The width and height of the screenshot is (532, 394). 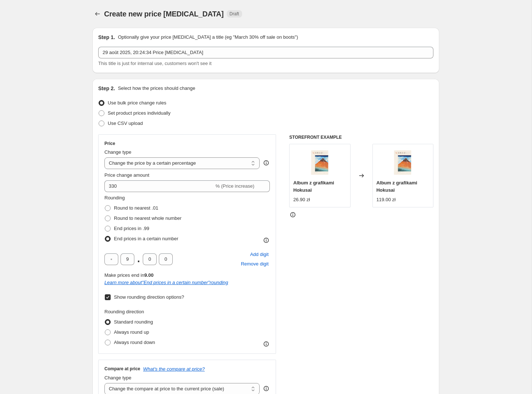 I want to click on button: What's the compare at price?, so click(x=174, y=369).